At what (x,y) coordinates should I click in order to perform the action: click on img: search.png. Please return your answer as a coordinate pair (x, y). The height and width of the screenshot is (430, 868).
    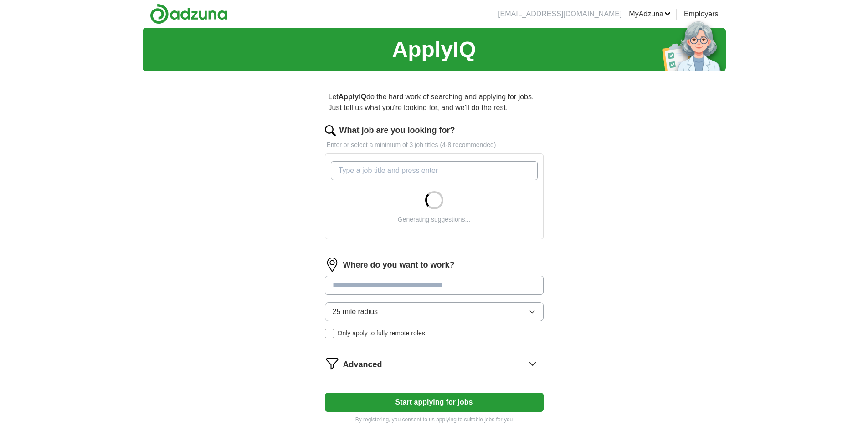
    Looking at the image, I should click on (330, 130).